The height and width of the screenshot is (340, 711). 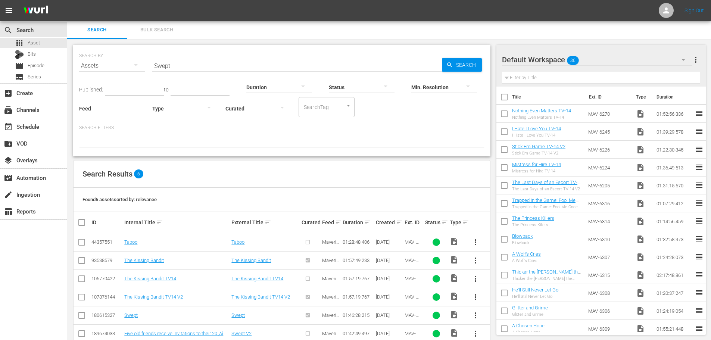 What do you see at coordinates (674, 311) in the screenshot?
I see `td: 01:24:19.054` at bounding box center [674, 311].